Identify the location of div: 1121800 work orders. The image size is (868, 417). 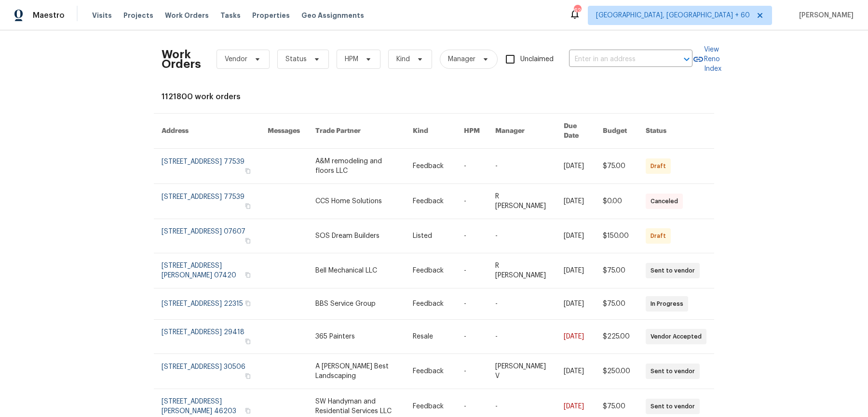
(434, 97).